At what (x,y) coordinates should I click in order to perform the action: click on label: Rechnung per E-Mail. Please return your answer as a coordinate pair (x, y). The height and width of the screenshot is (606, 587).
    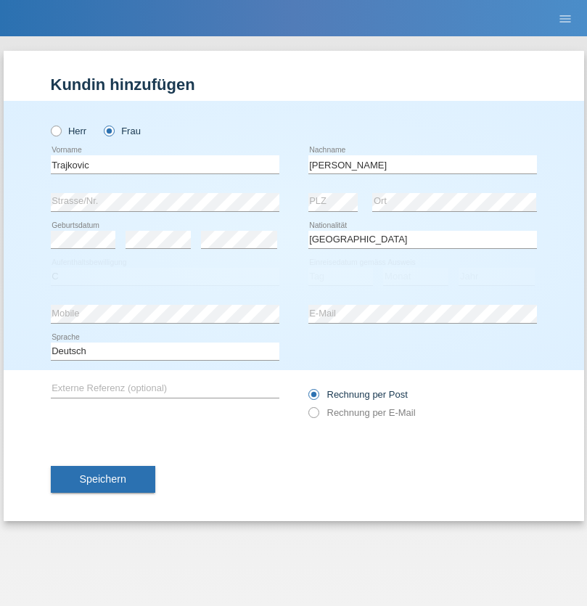
    Looking at the image, I should click on (362, 412).